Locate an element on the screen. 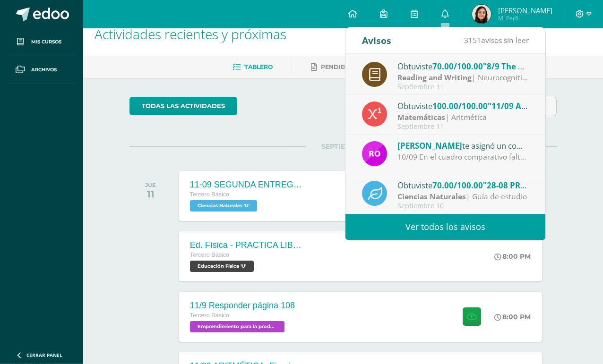  span: Educación Física 'U' is located at coordinates (222, 266).